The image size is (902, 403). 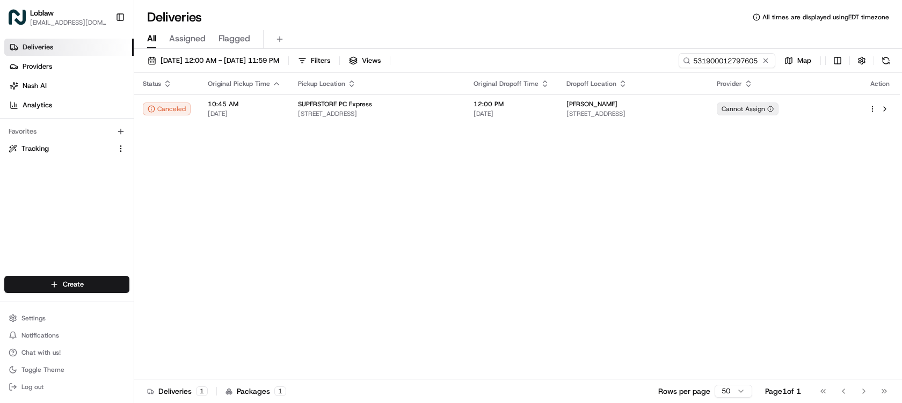 I want to click on button: Toggle Theme, so click(x=67, y=370).